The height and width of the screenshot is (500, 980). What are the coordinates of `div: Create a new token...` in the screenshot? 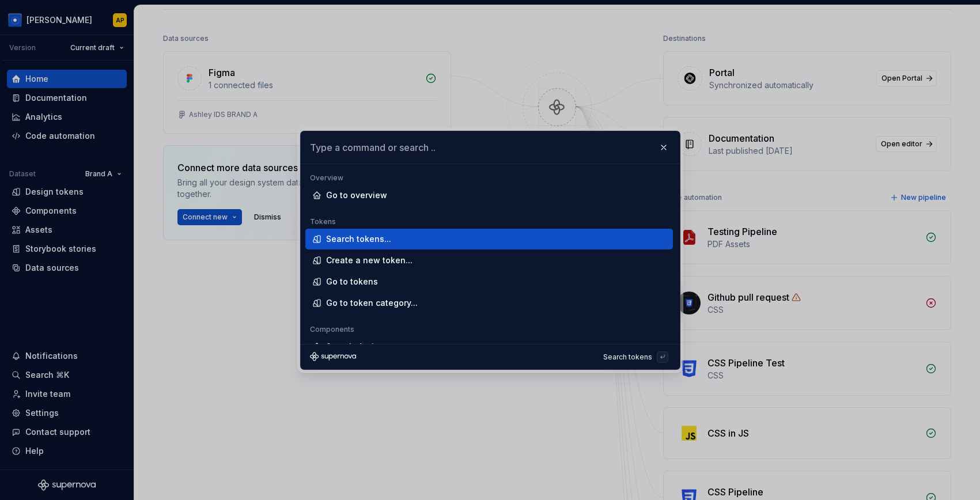 It's located at (370, 261).